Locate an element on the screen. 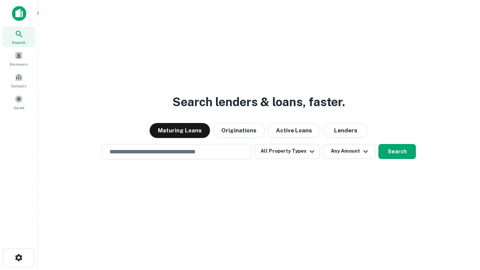  span: Saved is located at coordinates (19, 108).